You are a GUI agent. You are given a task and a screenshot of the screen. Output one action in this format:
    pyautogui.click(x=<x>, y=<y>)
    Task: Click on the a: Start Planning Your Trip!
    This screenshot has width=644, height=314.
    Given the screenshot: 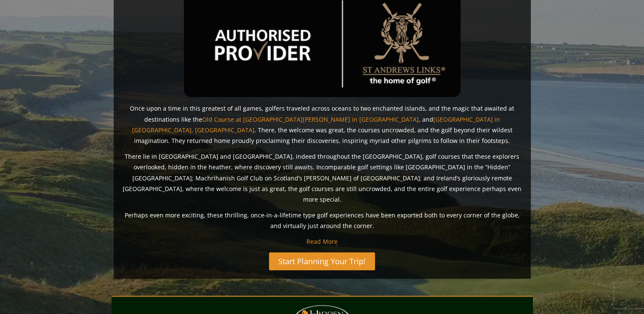 What is the action you would take?
    pyautogui.click(x=322, y=261)
    